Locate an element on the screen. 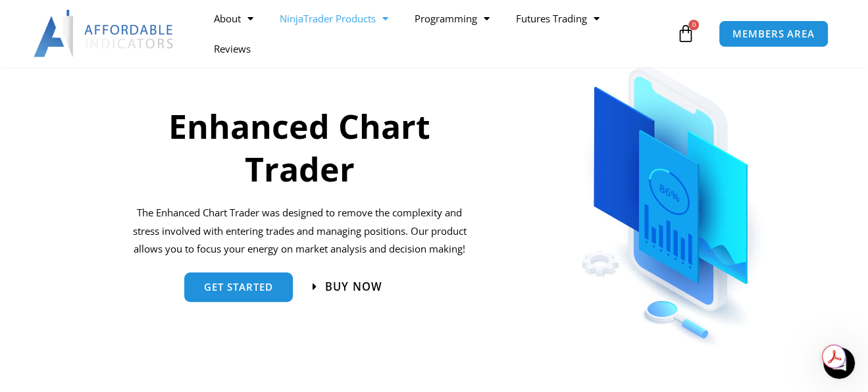  span: 0 is located at coordinates (694, 25).